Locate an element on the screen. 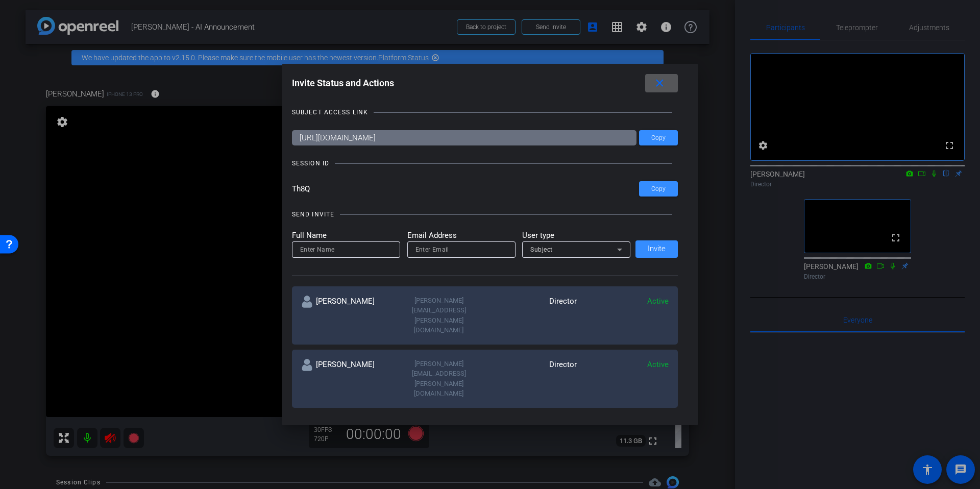 This screenshot has width=980, height=489. mat-label: User type is located at coordinates (576, 235).